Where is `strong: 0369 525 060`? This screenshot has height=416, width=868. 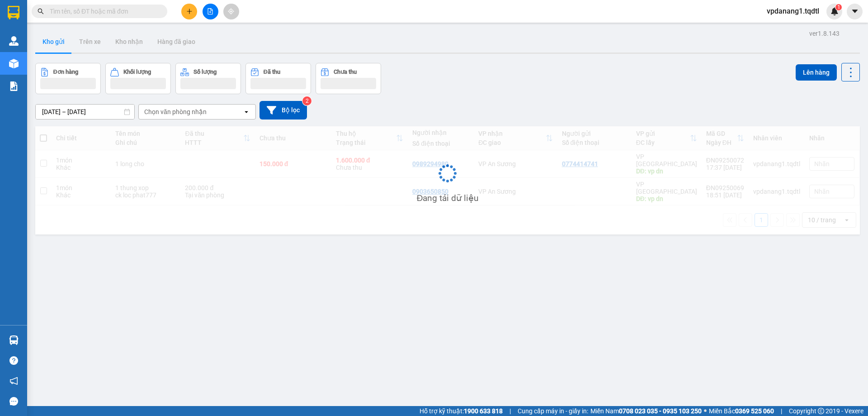
strong: 0369 525 060 is located at coordinates (755, 411).